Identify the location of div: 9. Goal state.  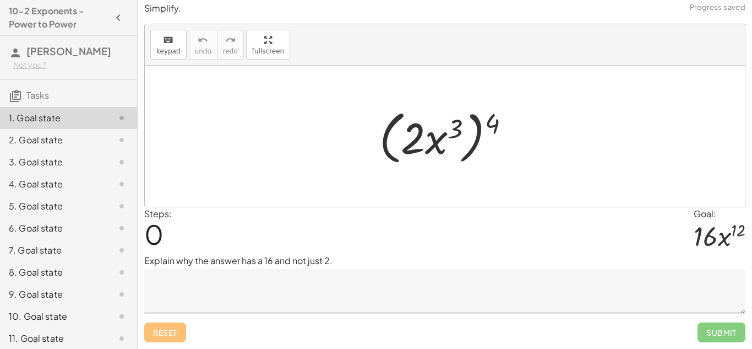
(53, 294).